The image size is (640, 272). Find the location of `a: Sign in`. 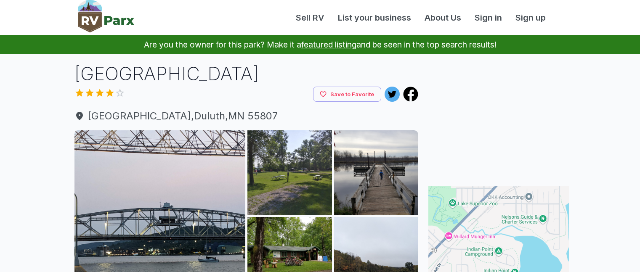

a: Sign in is located at coordinates (488, 18).